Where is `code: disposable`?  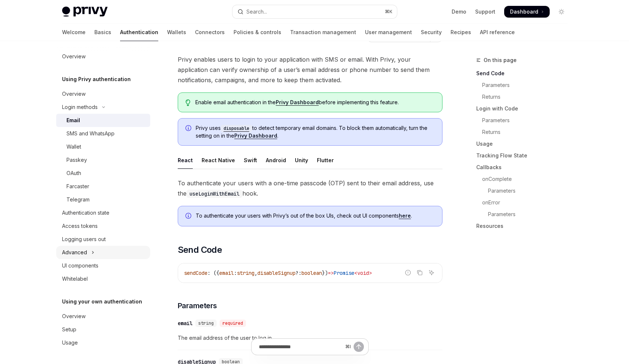
code: disposable is located at coordinates (236, 129).